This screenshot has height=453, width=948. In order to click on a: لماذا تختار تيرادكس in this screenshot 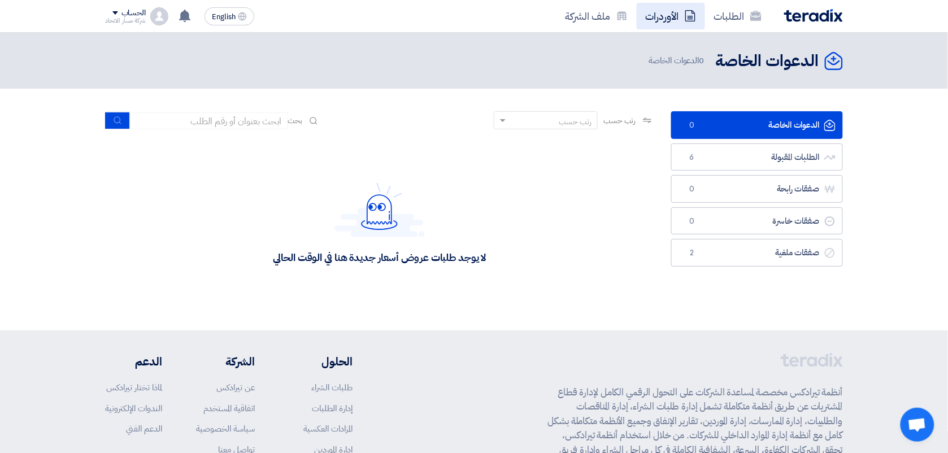, I will do `click(134, 388)`.